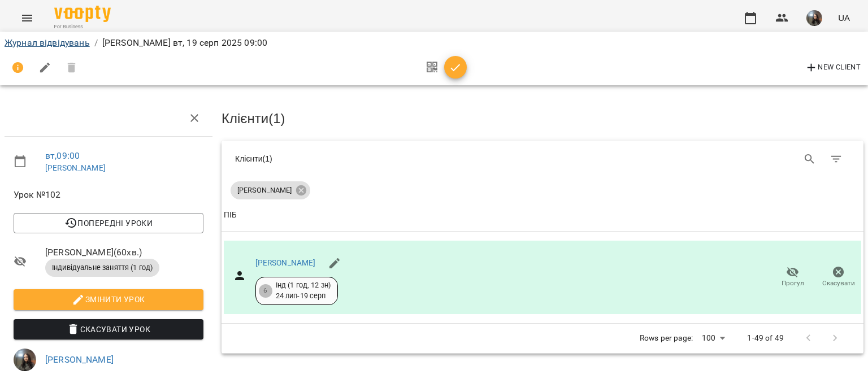 This screenshot has width=868, height=383. Describe the element at coordinates (102, 268) in the screenshot. I see `span: Індивідуальне заняття (1 год)` at that location.